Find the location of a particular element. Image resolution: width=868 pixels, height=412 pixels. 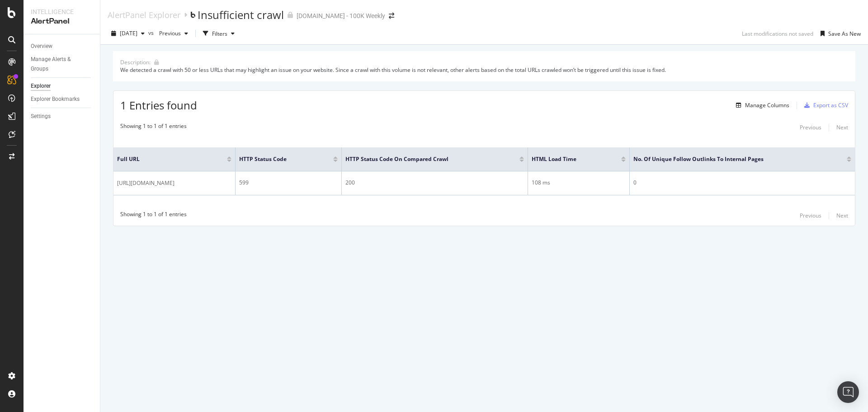

div: AlertPanel is located at coordinates (62, 21).